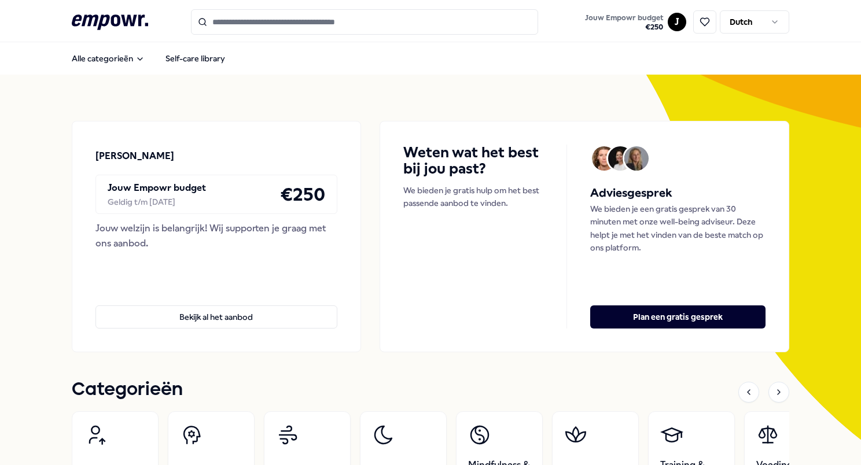 This screenshot has width=861, height=465. I want to click on p: Jouw Empowr budget, so click(157, 188).